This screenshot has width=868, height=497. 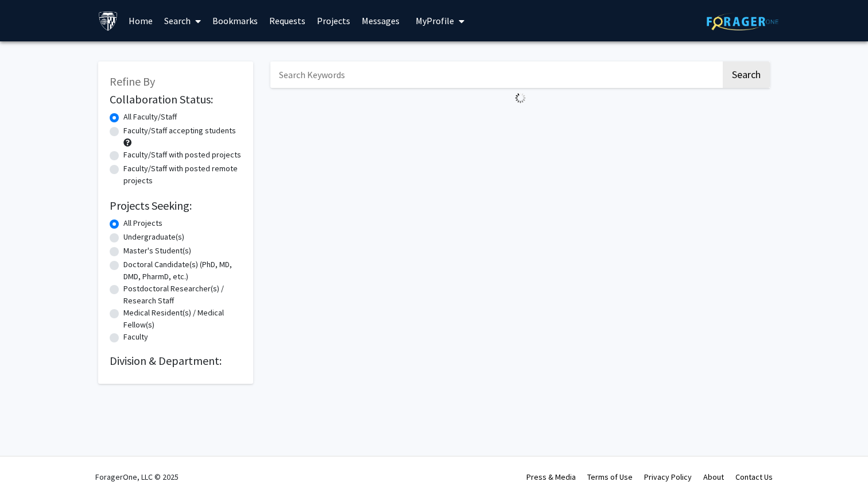 I want to click on a: Requests, so click(x=287, y=21).